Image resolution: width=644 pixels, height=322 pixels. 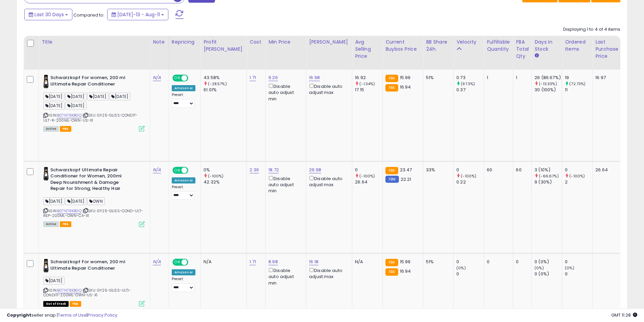 What do you see at coordinates (406, 170) in the screenshot?
I see `span: 23.47` at bounding box center [406, 170].